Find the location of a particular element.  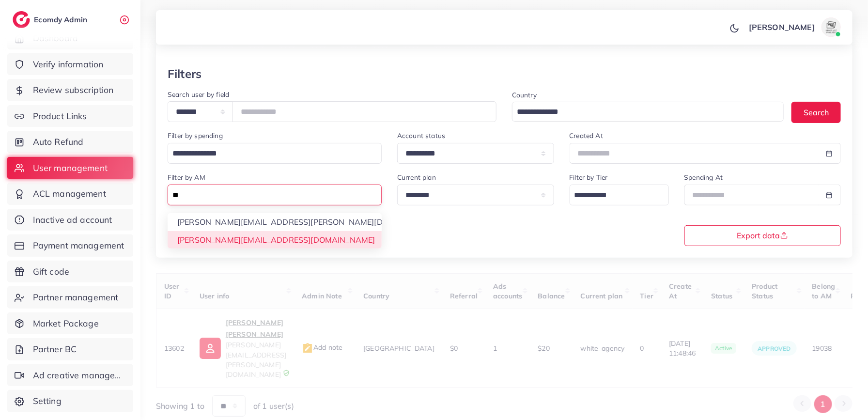

a: Product Links is located at coordinates (70, 116).